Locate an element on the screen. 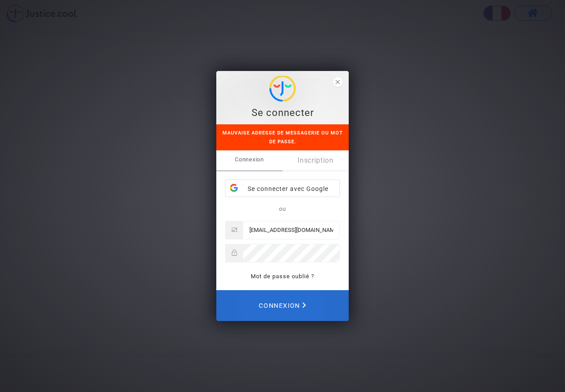  a: Mot de passe oublié ? is located at coordinates (282, 276).